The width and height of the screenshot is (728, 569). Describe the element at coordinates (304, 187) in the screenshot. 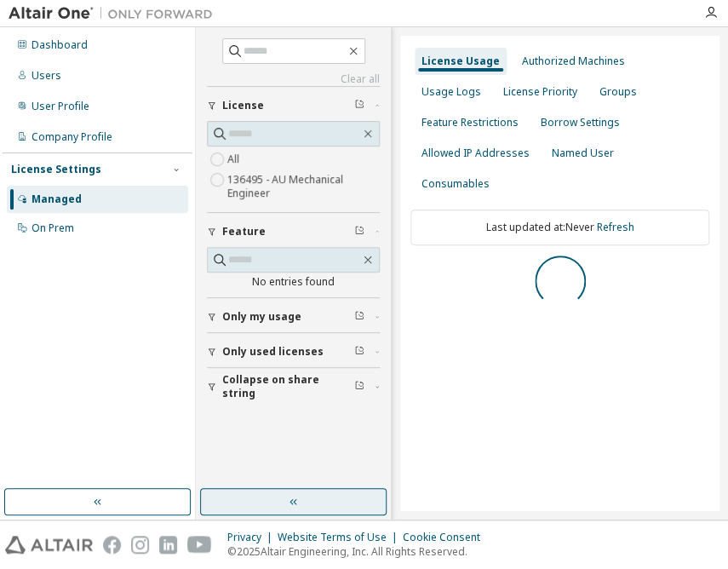

I see `label: 136495 - AU Mechanical Engineer` at that location.